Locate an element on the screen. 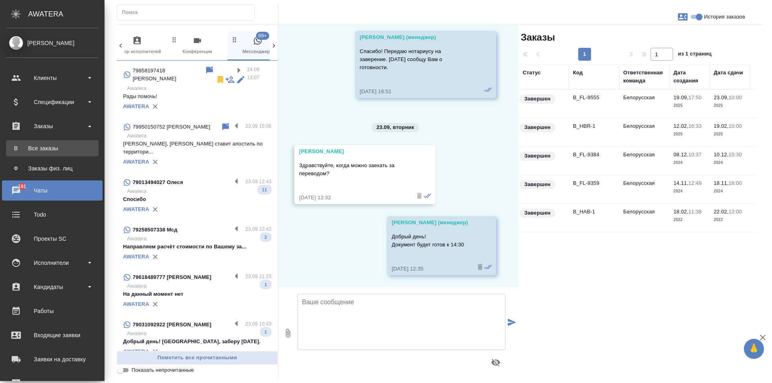 The height and width of the screenshot is (383, 772). p: 12.02, is located at coordinates (681, 126).